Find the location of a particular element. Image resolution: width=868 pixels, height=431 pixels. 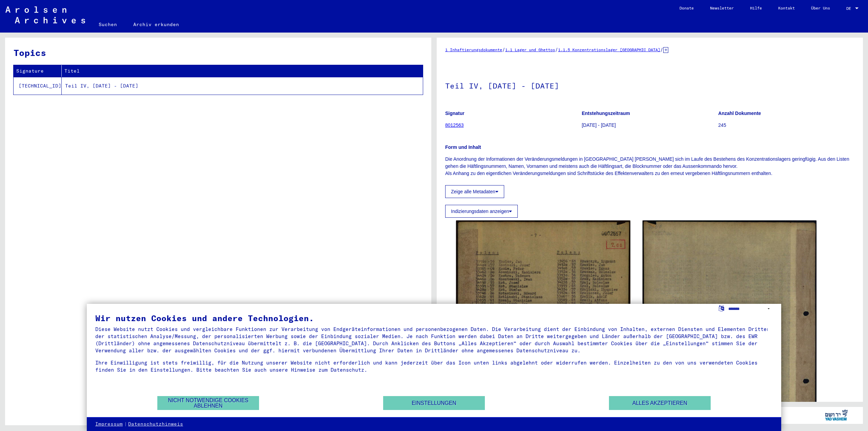

th: Signature is located at coordinates (38, 71).